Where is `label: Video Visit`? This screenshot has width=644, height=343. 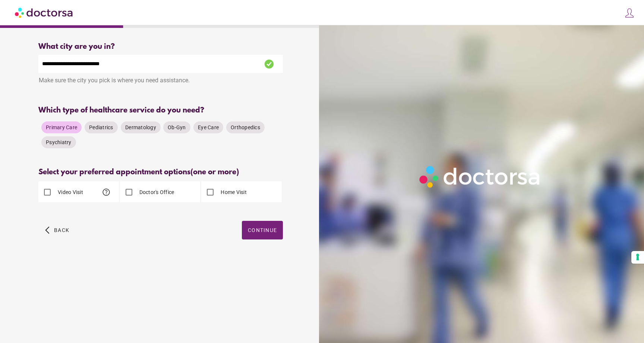 label: Video Visit is located at coordinates (70, 192).